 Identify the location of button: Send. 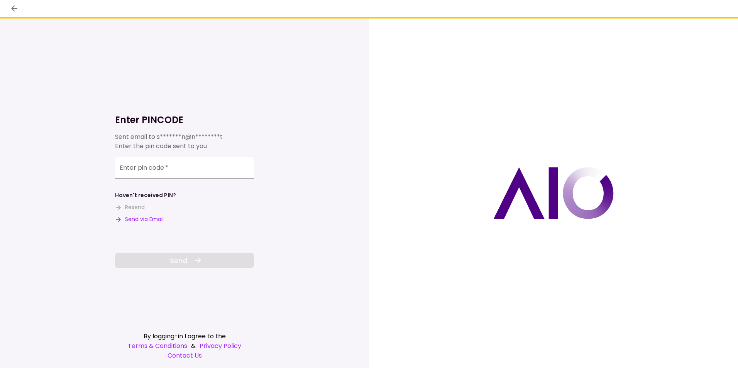
(184, 260).